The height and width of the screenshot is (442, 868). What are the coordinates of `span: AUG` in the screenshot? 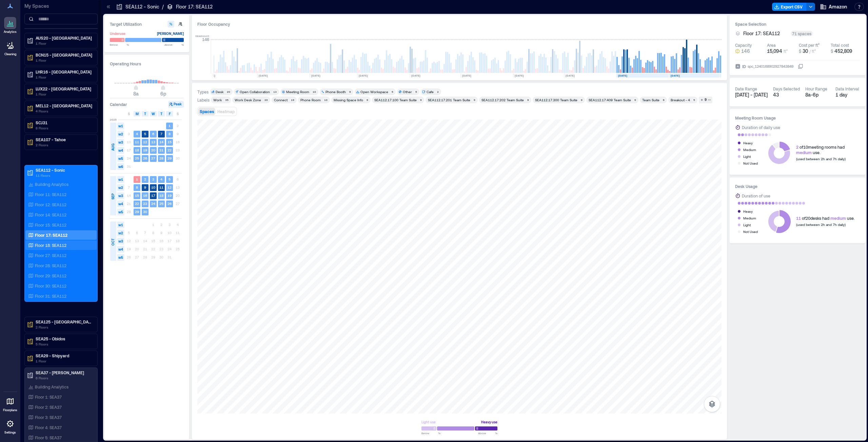 It's located at (113, 147).